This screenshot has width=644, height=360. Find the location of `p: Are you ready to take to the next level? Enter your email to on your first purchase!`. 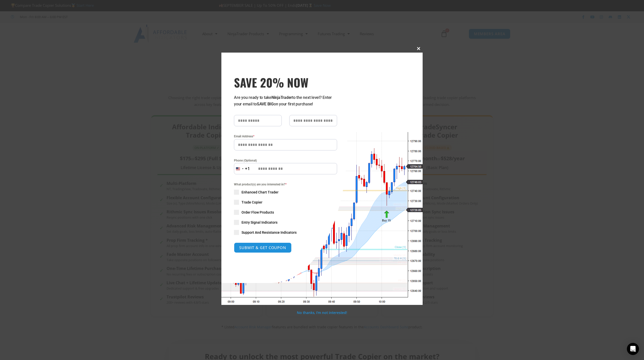

p: Are you ready to take to the next level? Enter your email to on your first purchase! is located at coordinates (286, 101).